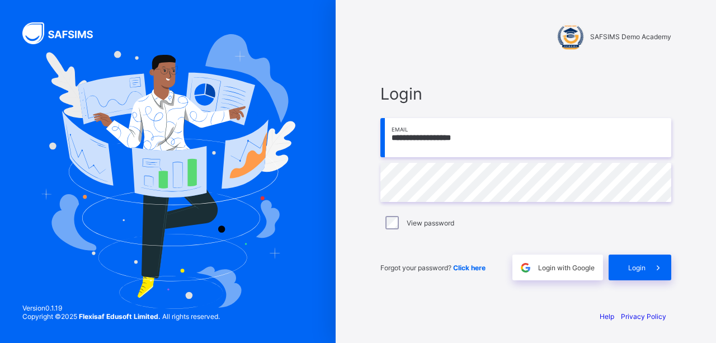 The image size is (716, 343). Describe the element at coordinates (566, 267) in the screenshot. I see `span: Login with Google` at that location.